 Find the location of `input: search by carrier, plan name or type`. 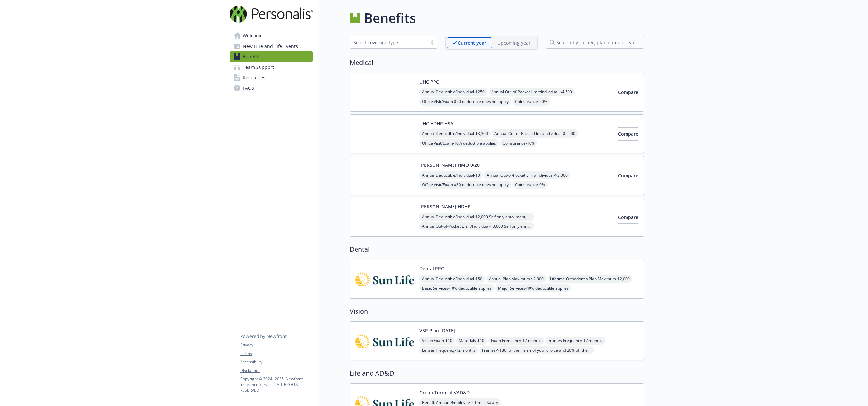

input: search by carrier, plan name or type is located at coordinates (595, 42).